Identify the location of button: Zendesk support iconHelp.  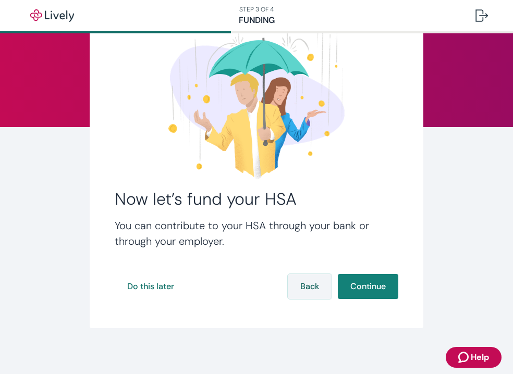
(473, 358).